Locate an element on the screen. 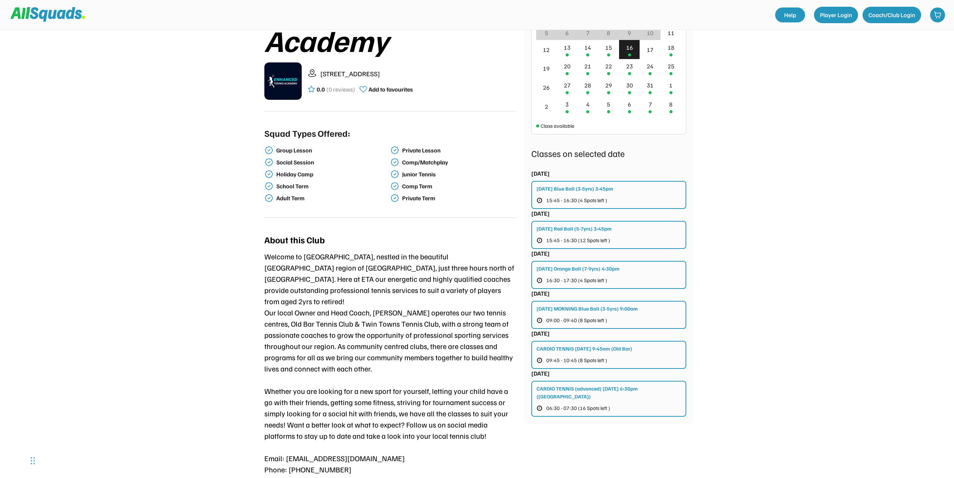  span: 16:30 - 17:30 (4 Spots left ) is located at coordinates (577, 280).